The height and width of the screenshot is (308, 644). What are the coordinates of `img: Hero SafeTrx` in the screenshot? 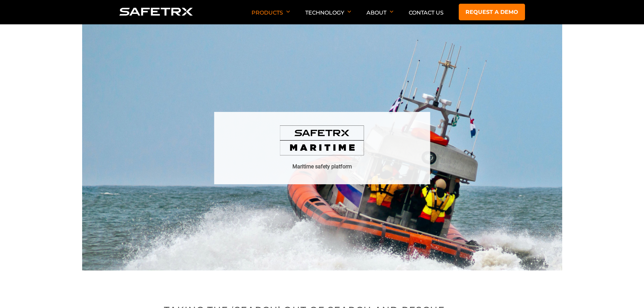 It's located at (322, 147).